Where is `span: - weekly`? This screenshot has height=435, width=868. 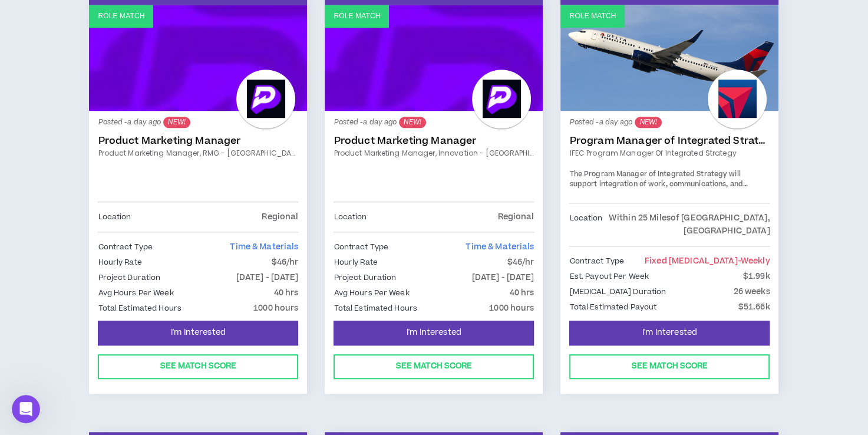
span: - weekly is located at coordinates (754, 261).